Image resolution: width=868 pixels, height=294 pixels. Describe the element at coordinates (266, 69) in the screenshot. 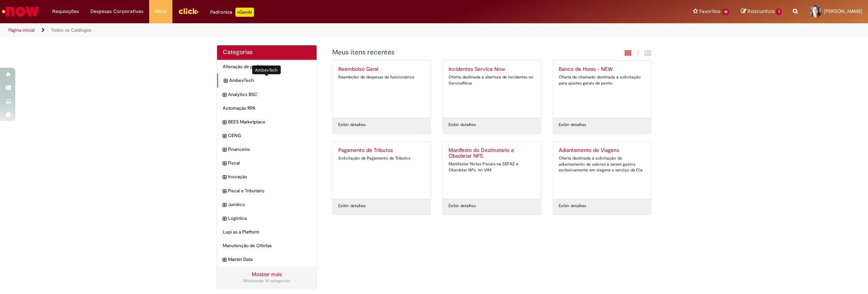

I see `div: AmbevTech` at that location.